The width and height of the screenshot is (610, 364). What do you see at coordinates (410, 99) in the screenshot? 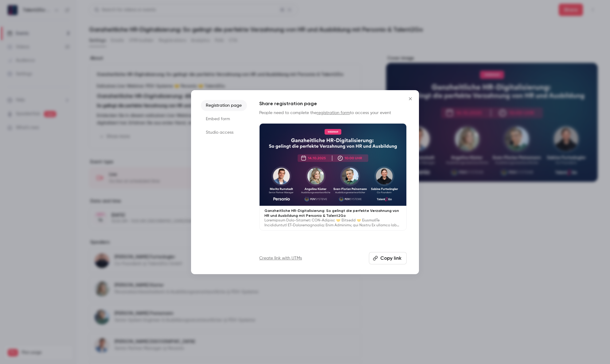
I see `button: Close` at bounding box center [410, 99].